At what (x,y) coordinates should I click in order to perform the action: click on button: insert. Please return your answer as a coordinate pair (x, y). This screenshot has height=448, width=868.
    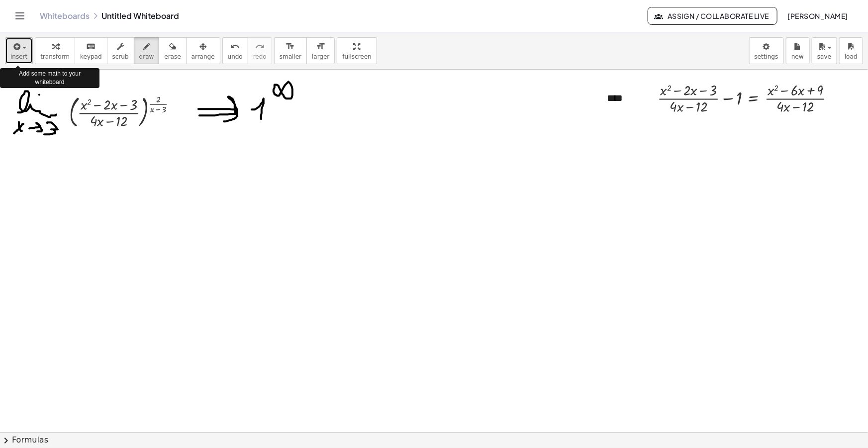
    Looking at the image, I should click on (19, 51).